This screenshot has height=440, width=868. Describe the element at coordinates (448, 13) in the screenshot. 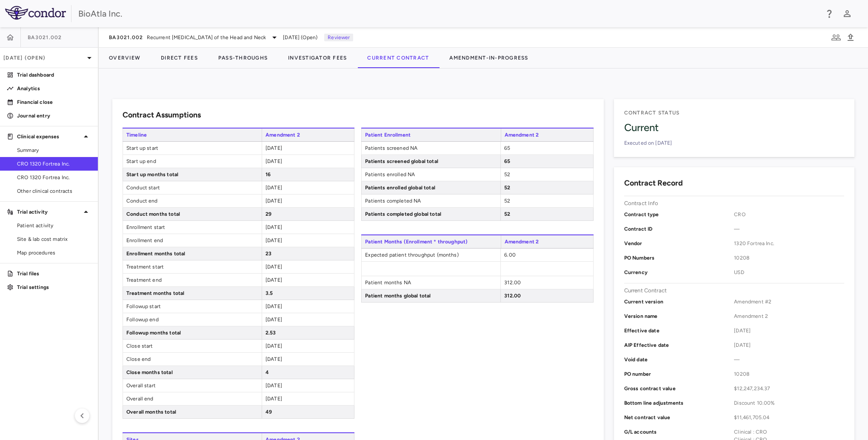

I see `div: BioAtla Inc.` at that location.